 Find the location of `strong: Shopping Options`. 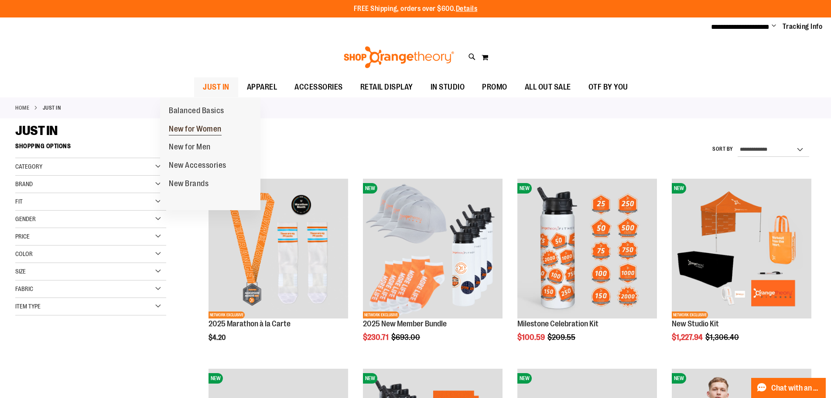

strong: Shopping Options is located at coordinates (91, 148).